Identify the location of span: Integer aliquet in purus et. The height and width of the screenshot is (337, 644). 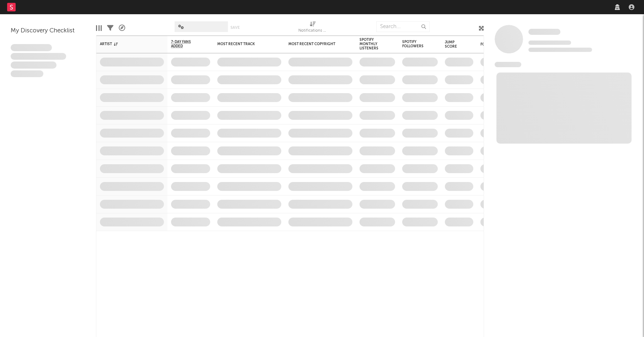
(38, 56).